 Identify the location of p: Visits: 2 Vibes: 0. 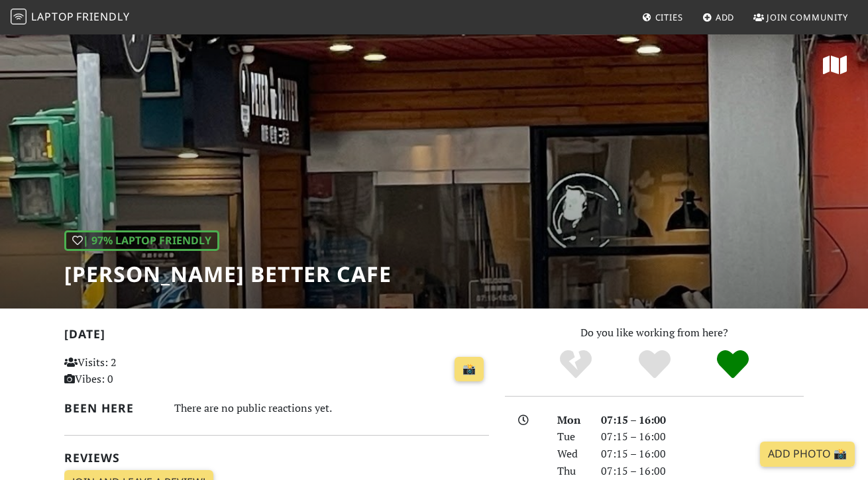
(130, 371).